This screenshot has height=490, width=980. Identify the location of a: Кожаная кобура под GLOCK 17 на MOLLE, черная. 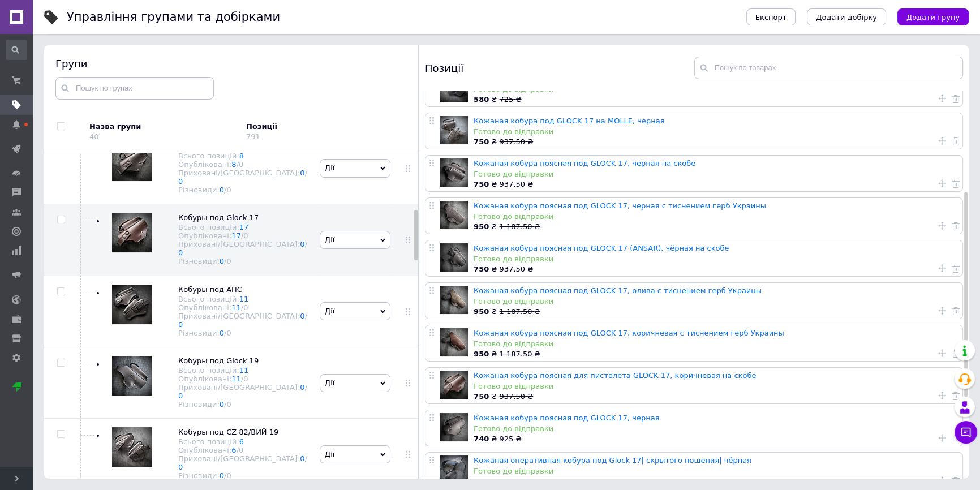
(569, 120).